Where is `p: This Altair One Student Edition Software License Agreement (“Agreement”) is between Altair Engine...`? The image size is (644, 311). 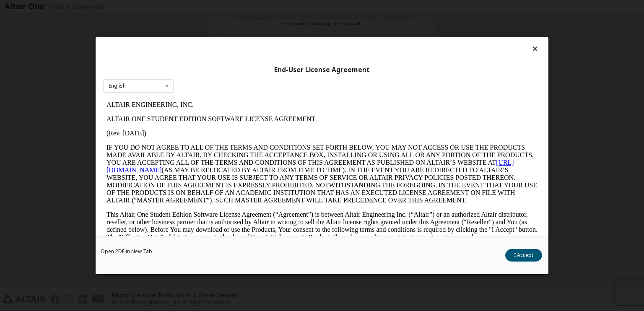
p: This Altair One Student Edition Software License Agreement (“Agreement”) is between Altair Engine... is located at coordinates (219, 129).